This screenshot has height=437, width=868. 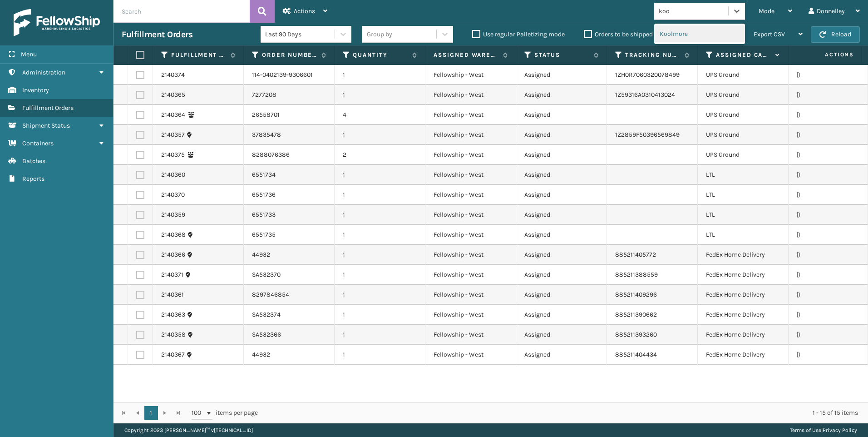 What do you see at coordinates (172, 195) in the screenshot?
I see `a: 2140370` at bounding box center [172, 195].